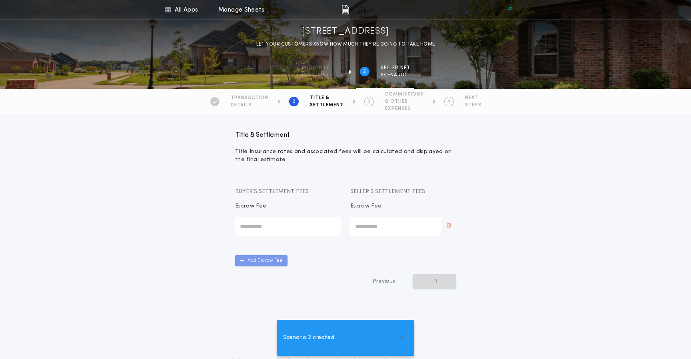  I want to click on span: EXPENSES, so click(404, 109).